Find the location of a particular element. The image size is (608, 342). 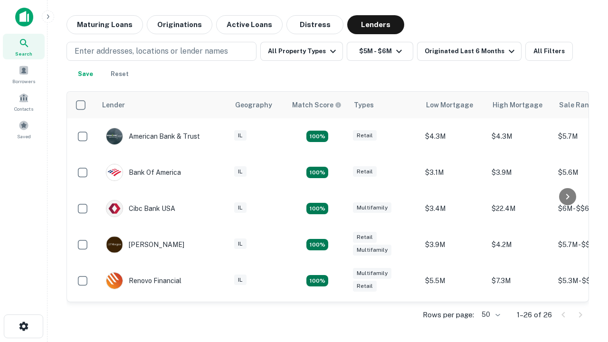

button: Distress is located at coordinates (315, 25).